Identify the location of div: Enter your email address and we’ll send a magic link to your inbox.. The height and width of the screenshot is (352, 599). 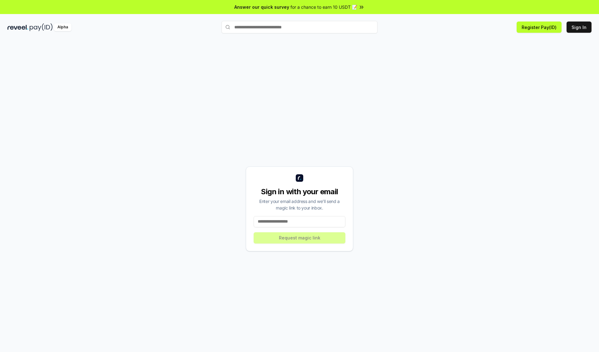
(299, 205).